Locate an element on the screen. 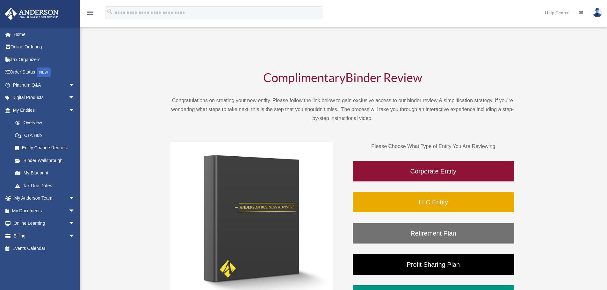 This screenshot has height=290, width=607. a: My Entitiesarrow_drop_down is located at coordinates (44, 110).